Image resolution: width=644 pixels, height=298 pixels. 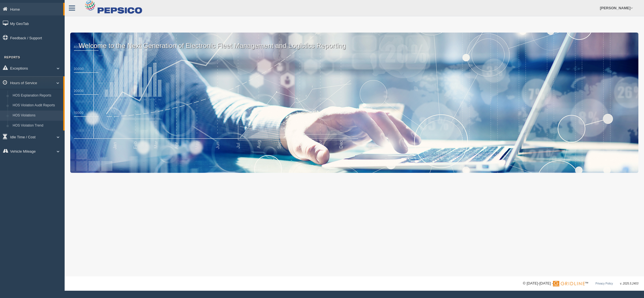 What do you see at coordinates (569, 284) in the screenshot?
I see `img: Gridline` at bounding box center [569, 284].